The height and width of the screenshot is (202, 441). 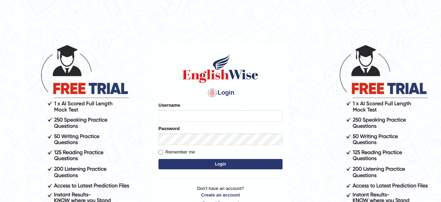 I want to click on label: Remember me, so click(x=177, y=152).